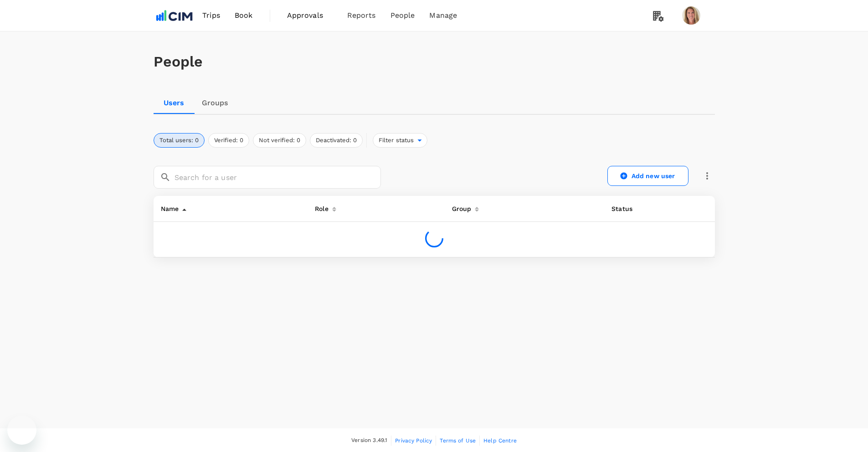 Image resolution: width=868 pixels, height=452 pixels. What do you see at coordinates (413, 440) in the screenshot?
I see `a: Privacy Policy` at bounding box center [413, 440].